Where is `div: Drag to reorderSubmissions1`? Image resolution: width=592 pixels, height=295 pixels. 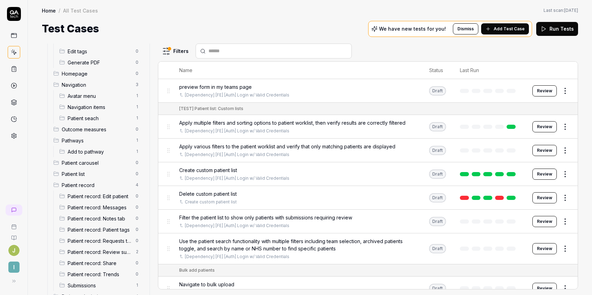 div: Drag to reorderSubmissions1 is located at coordinates (100, 285).